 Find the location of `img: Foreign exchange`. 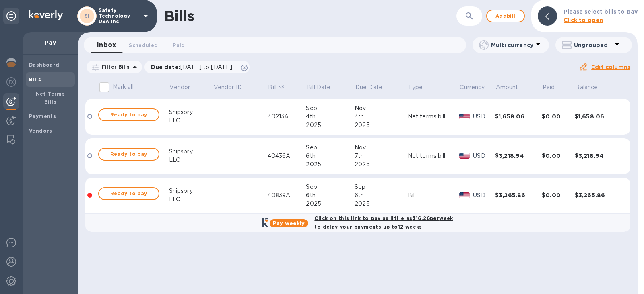

img: Foreign exchange is located at coordinates (11, 82).